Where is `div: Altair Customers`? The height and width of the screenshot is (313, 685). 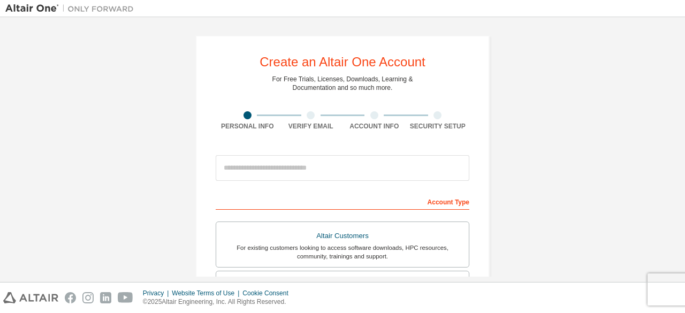 div: Altair Customers is located at coordinates (343, 236).